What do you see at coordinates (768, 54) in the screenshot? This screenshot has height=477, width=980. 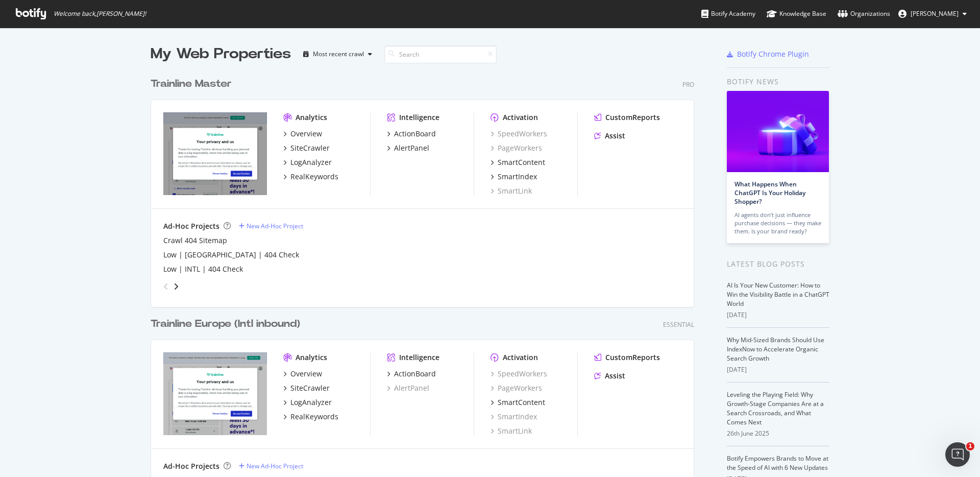 I see `a: Botify Chrome Plugin` at bounding box center [768, 54].